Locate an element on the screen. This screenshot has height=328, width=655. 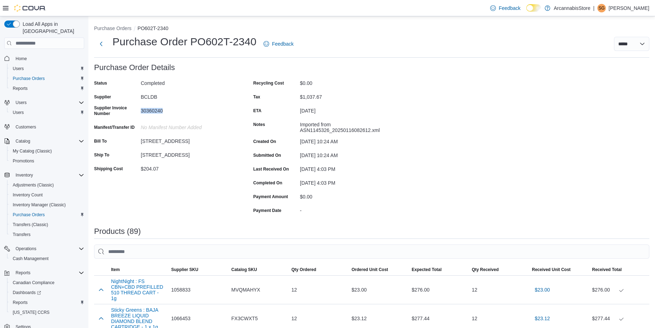
button: Qty Ordered is located at coordinates (318, 269).